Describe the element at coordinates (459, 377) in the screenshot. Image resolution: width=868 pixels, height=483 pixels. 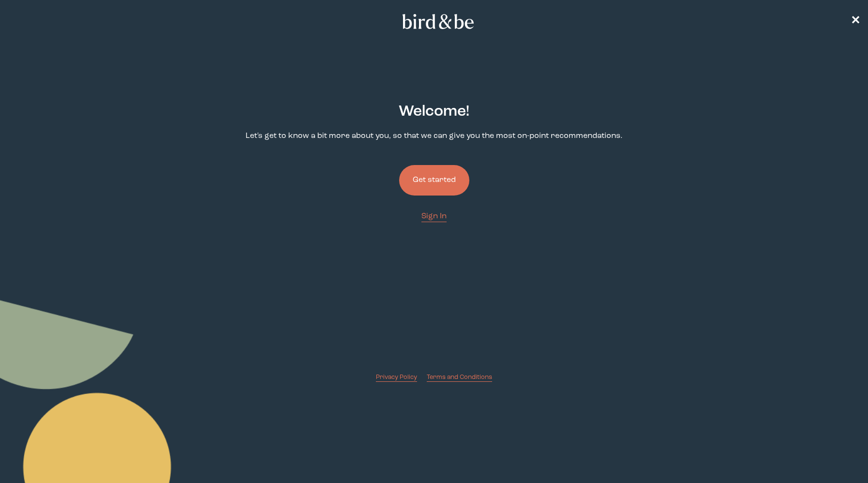
I see `span: Terms and Conditions` at that location.